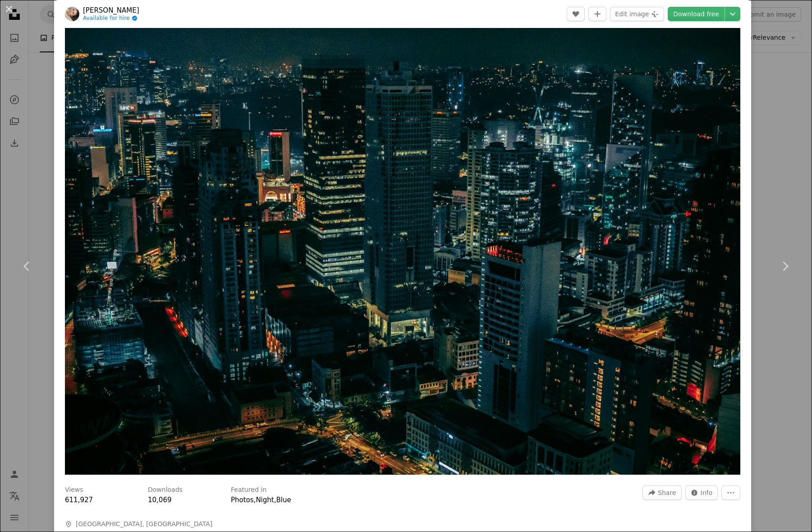  I want to click on button: Edit image, so click(637, 14).